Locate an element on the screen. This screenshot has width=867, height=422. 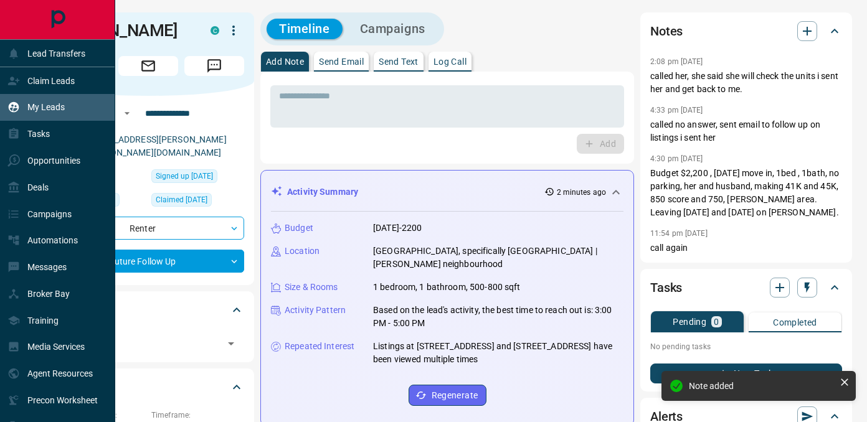
p: Pending is located at coordinates (690, 322).